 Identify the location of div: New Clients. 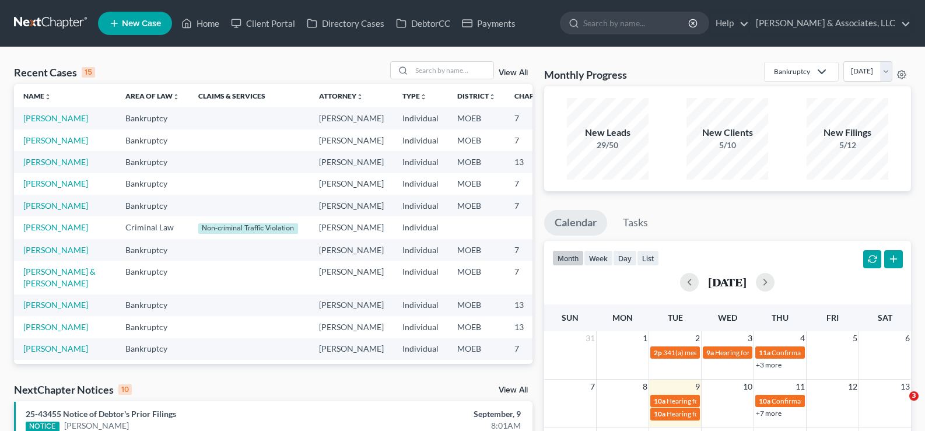
(727, 132).